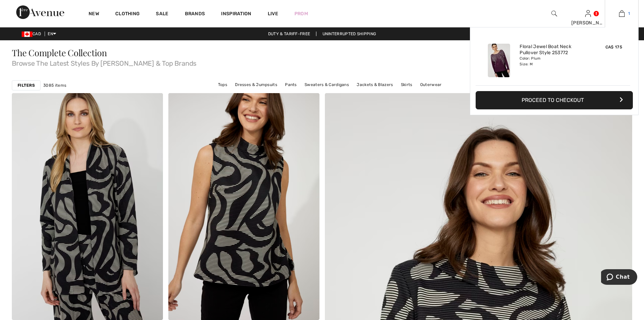  I want to click on a: High Neck Sleeveless Pullover Style 34046. As sample, so click(244, 206).